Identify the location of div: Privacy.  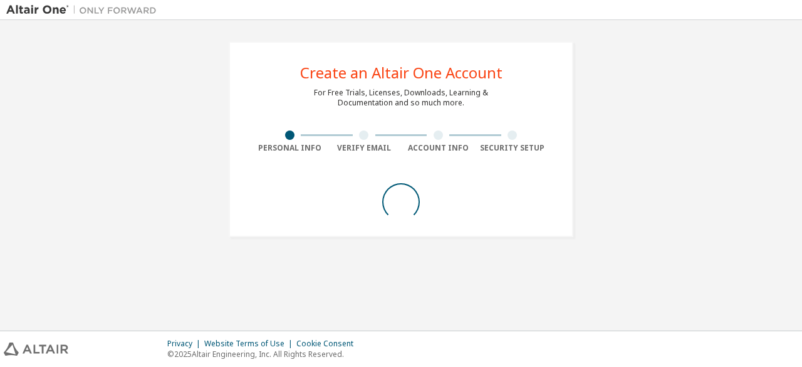
(185, 343).